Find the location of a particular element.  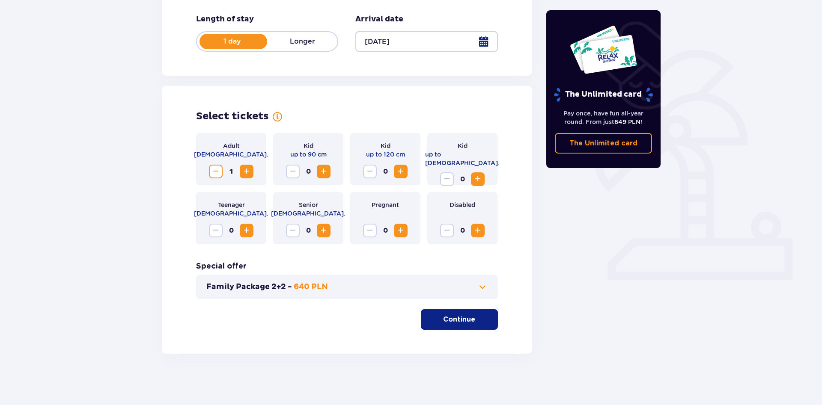

button: Family Package 2+2 -640 PLN is located at coordinates (347, 287).